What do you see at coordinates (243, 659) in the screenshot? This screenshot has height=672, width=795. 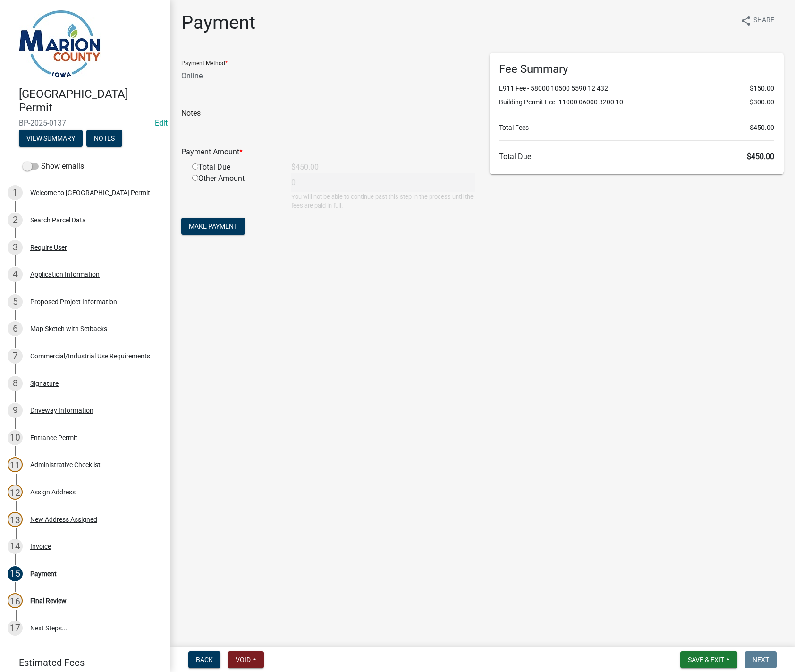 I see `span: Void` at bounding box center [243, 659].